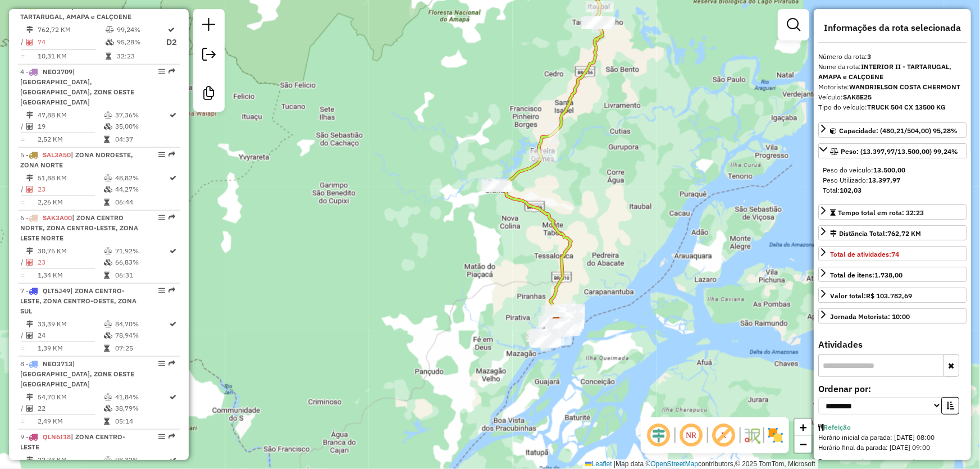 The height and width of the screenshot is (469, 980). What do you see at coordinates (70, 421) in the screenshot?
I see `td: 2,49 KM` at bounding box center [70, 421].